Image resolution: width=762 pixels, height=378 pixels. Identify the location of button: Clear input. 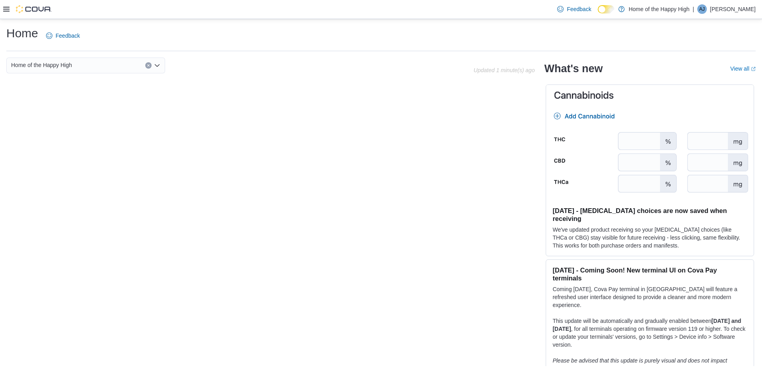
(149, 66).